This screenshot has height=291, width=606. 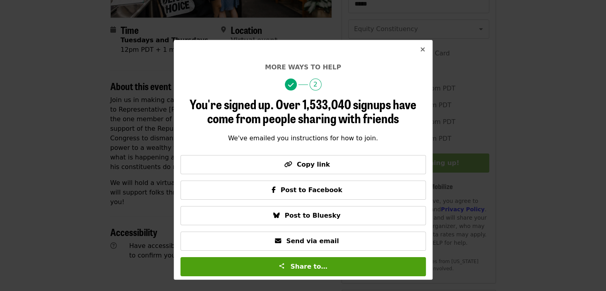 What do you see at coordinates (423, 49) in the screenshot?
I see `i: times icon` at bounding box center [423, 49].